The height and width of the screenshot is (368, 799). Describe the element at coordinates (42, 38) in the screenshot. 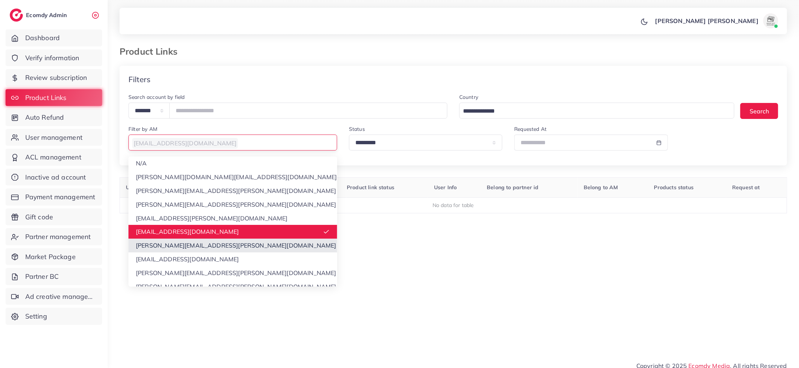

I see `span: Dashboard` at that location.